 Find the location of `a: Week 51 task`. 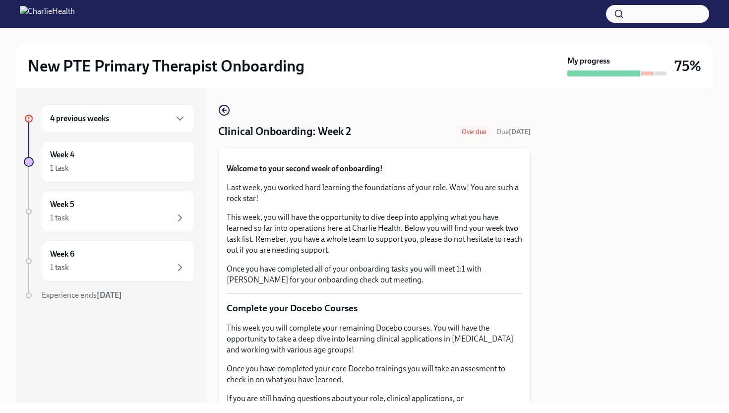

a: Week 51 task is located at coordinates (109, 211).